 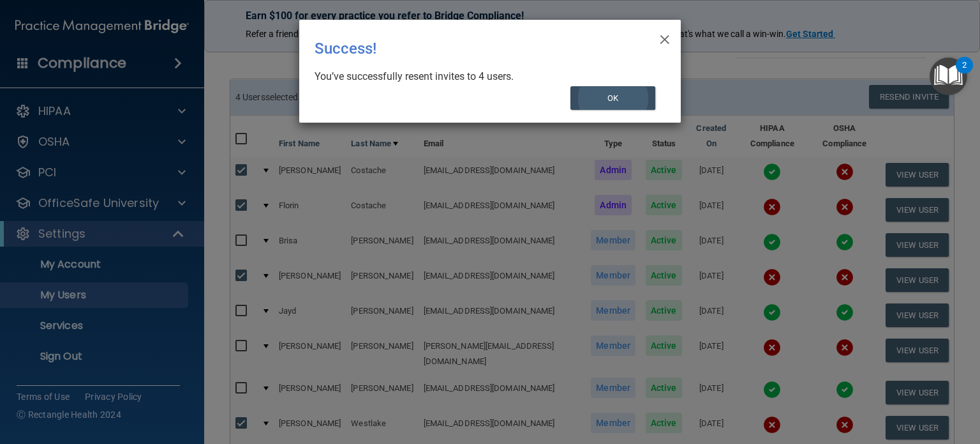 What do you see at coordinates (464, 49) in the screenshot?
I see `div: Success!` at bounding box center [464, 49].